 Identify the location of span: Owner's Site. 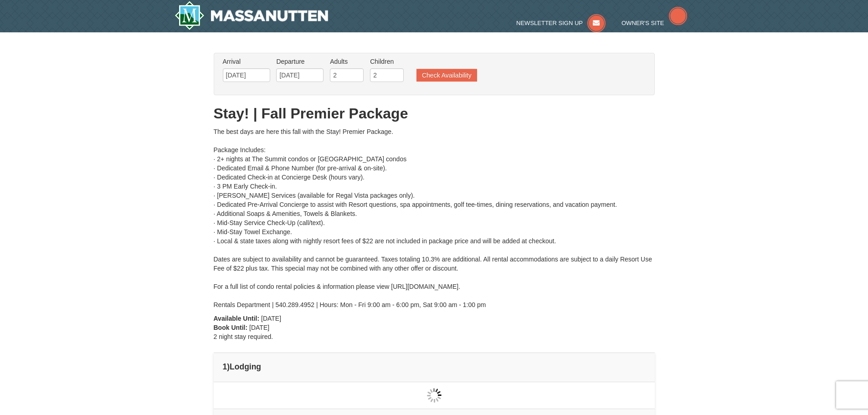
(643, 23).